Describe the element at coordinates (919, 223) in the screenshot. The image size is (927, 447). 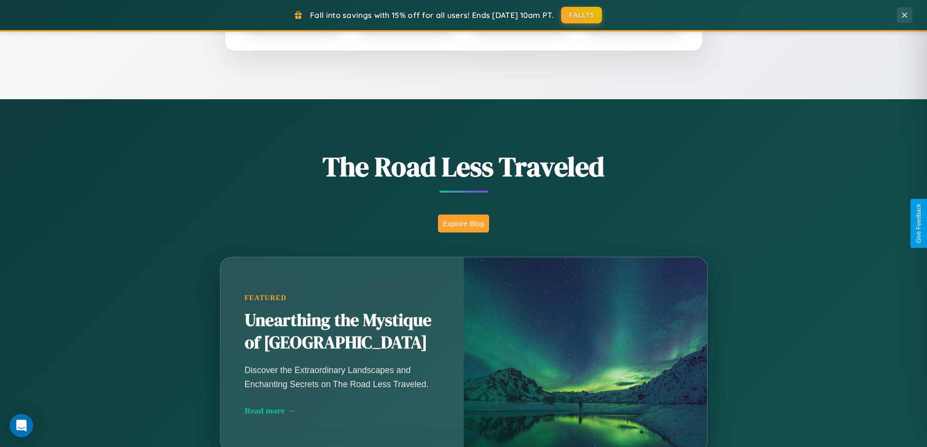
I see `div: Give Feedback` at that location.